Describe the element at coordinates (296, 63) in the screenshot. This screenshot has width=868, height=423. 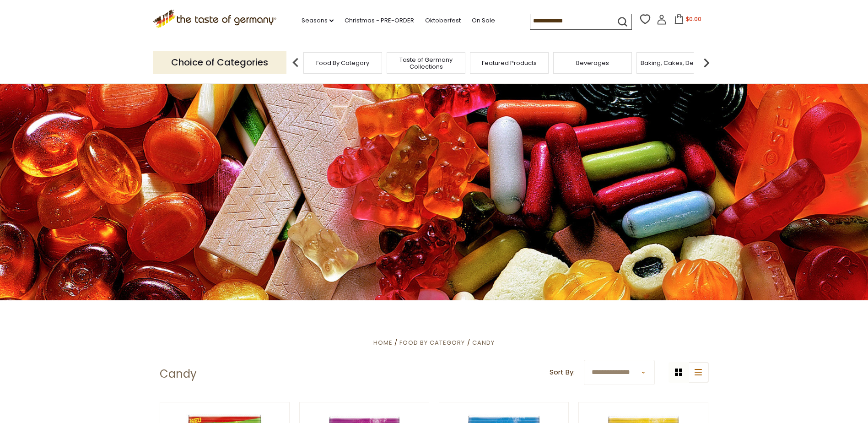
I see `img: previous arrow` at that location.